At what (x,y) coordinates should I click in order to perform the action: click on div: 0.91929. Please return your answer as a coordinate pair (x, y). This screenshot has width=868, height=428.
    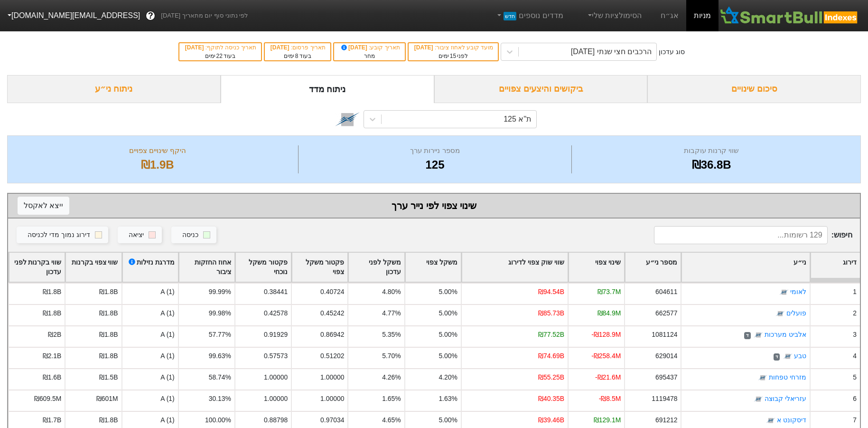
    Looking at the image, I should click on (276, 335).